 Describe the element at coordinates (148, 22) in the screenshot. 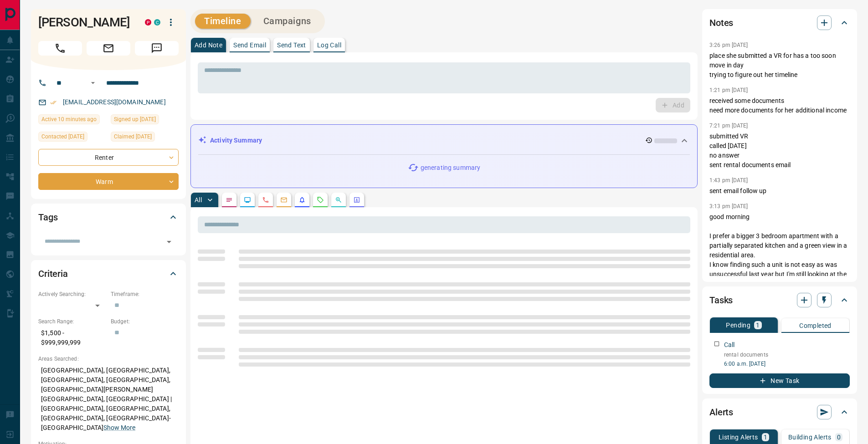

I see `div: property.ca` at that location.